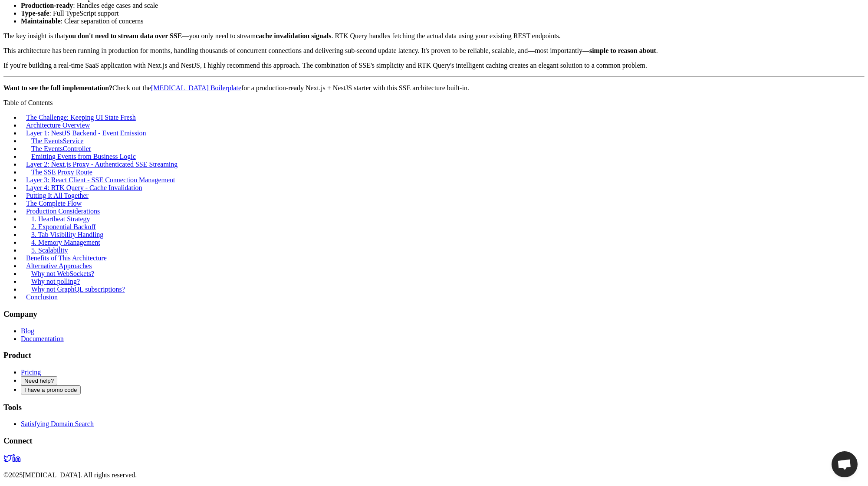 This screenshot has height=486, width=868. I want to click on h3: Connect, so click(434, 441).